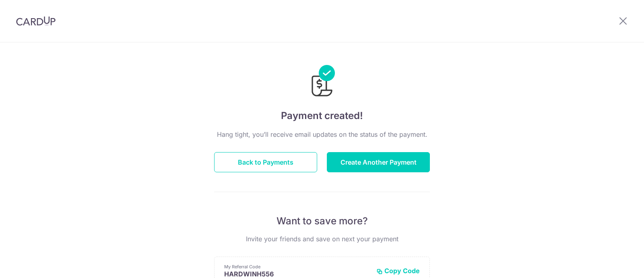 Image resolution: width=644 pixels, height=278 pixels. What do you see at coordinates (297, 273) in the screenshot?
I see `p: HARDWINH556` at bounding box center [297, 273].